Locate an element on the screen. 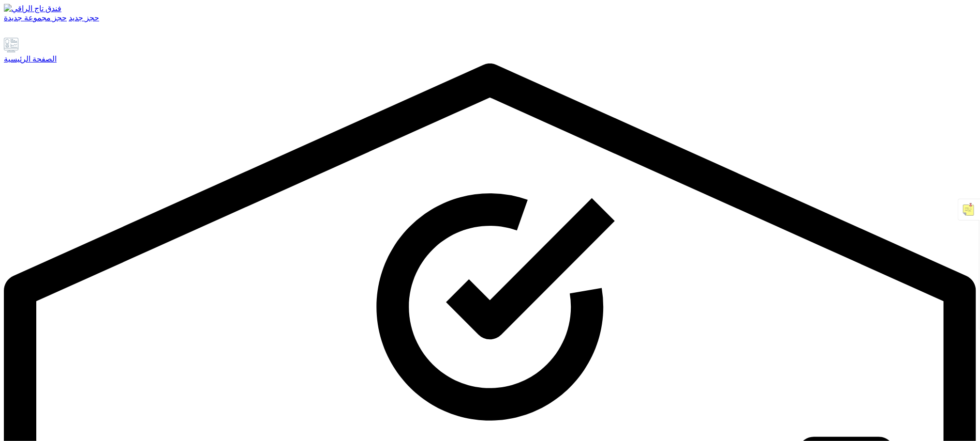 The width and height of the screenshot is (980, 441). img: فندق تاج الراقي is located at coordinates (33, 8).